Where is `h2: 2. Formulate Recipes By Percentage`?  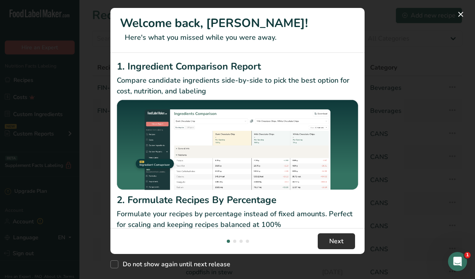
h2: 2. Formulate Recipes By Percentage is located at coordinates (237, 200).